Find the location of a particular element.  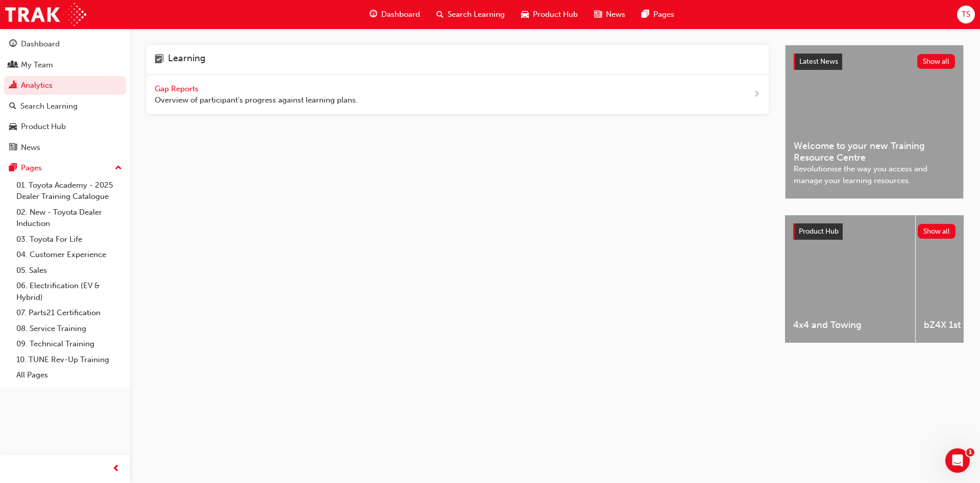

span: Dashboard is located at coordinates (401, 14).